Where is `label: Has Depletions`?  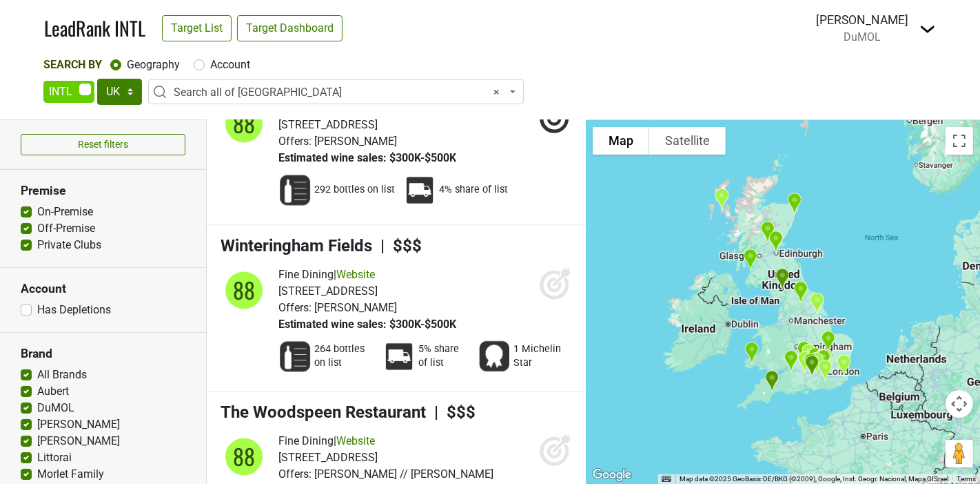 label: Has Depletions is located at coordinates (74, 310).